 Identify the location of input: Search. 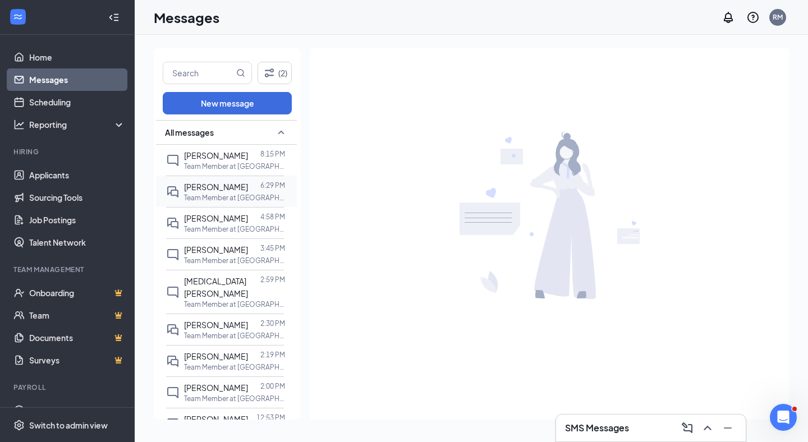
(199, 73).